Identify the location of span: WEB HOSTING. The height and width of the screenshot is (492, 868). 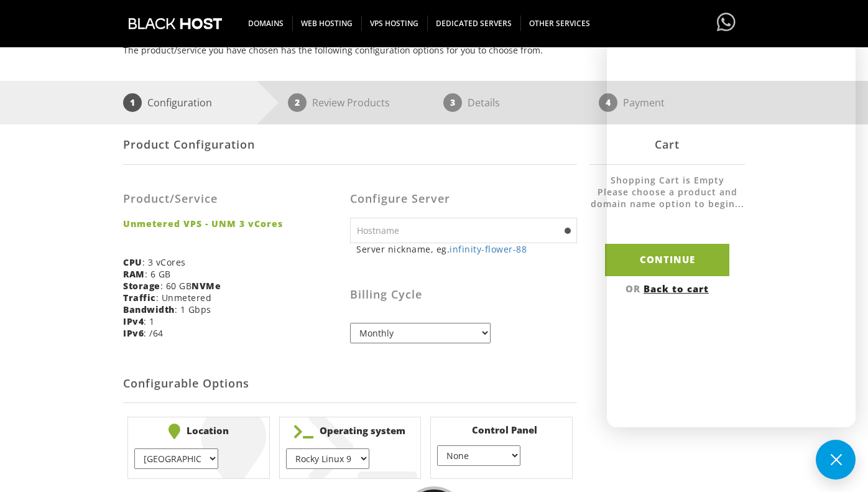
(327, 23).